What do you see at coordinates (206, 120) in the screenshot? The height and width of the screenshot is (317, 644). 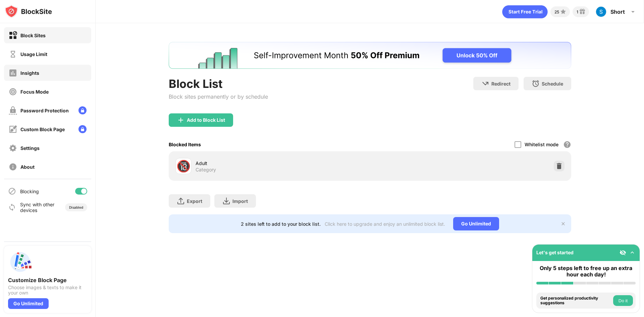 I see `div: Add to Block List` at bounding box center [206, 120].